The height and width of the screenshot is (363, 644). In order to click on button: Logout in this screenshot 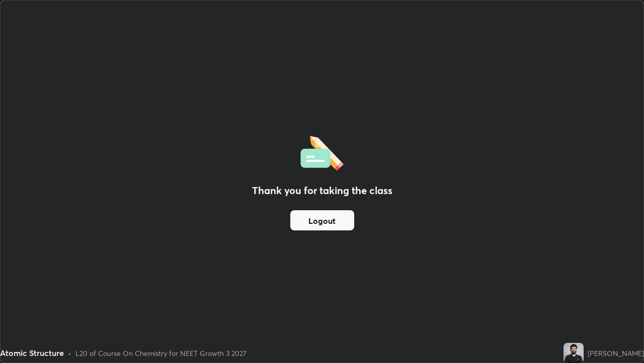, I will do `click(322, 220)`.